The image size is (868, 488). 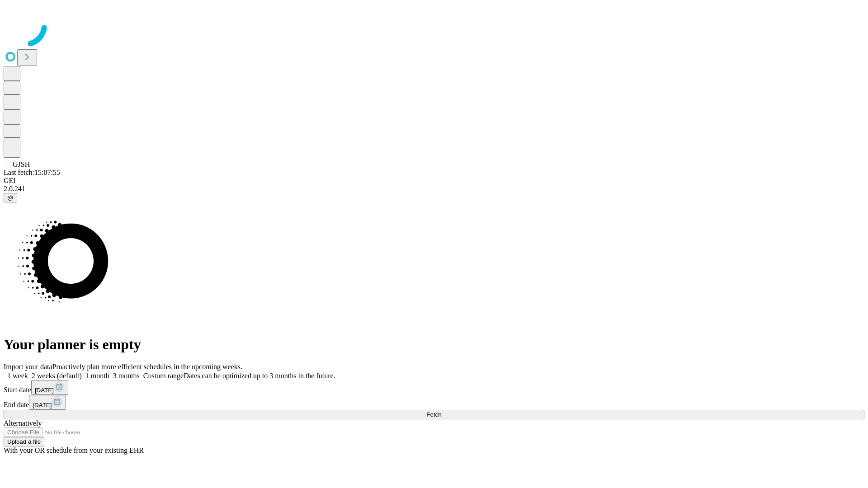 What do you see at coordinates (434, 181) in the screenshot?
I see `div: GEI` at bounding box center [434, 181].